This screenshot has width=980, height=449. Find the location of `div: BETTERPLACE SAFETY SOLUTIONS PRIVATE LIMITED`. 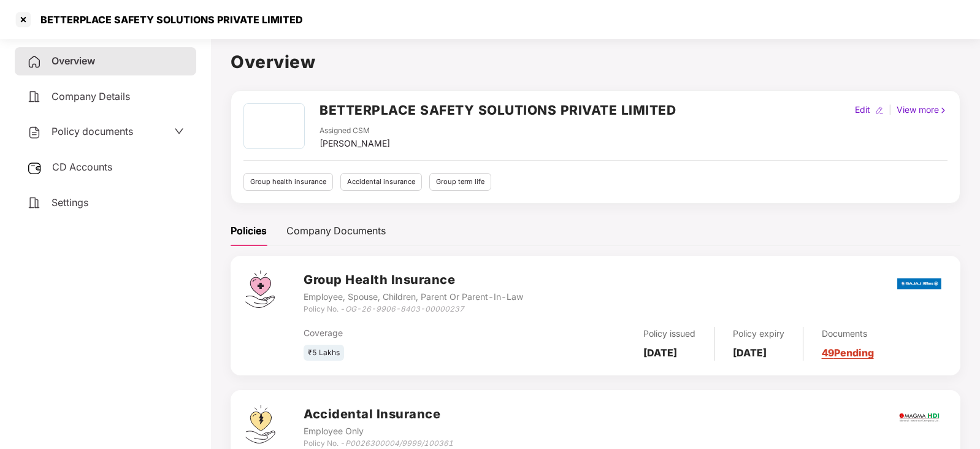

div: BETTERPLACE SAFETY SOLUTIONS PRIVATE LIMITED is located at coordinates (168, 19).